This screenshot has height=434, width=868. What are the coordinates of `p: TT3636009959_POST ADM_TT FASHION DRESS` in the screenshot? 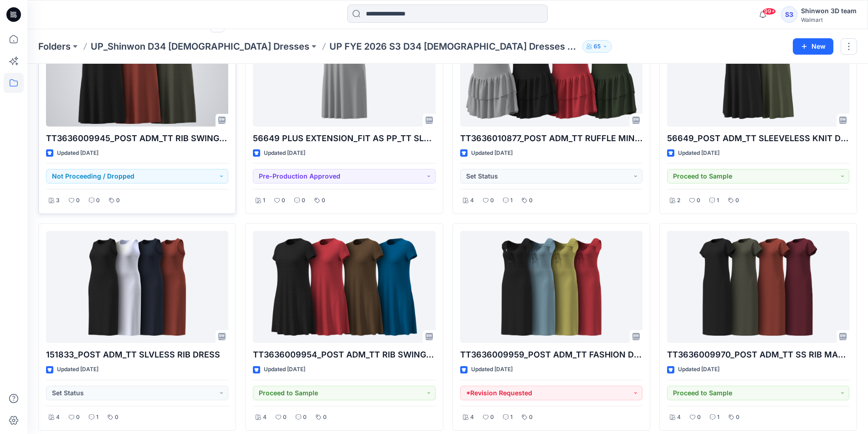 It's located at (551, 355).